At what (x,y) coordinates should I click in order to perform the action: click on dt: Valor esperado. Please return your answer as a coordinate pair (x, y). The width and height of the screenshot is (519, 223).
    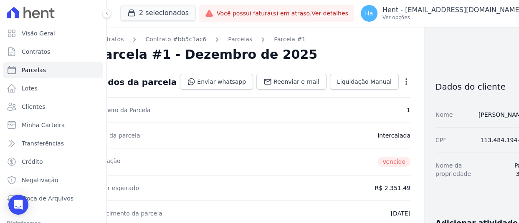
    Looking at the image, I should click on (117, 188).